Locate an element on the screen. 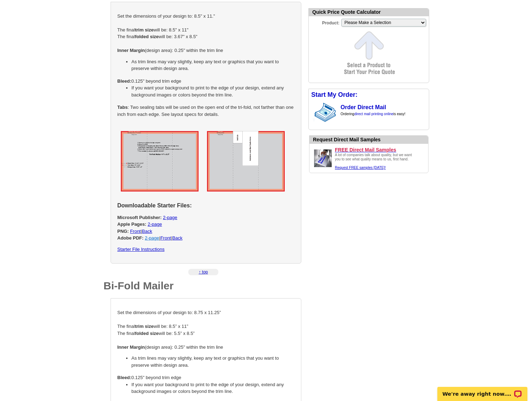  span: Ordering is easy! is located at coordinates (373, 114).